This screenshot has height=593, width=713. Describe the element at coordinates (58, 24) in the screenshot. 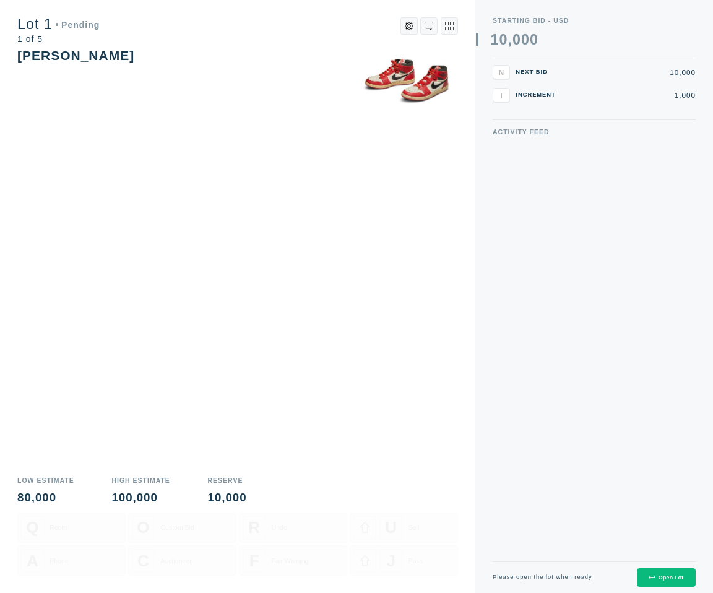

I see `div: Lot 1` at that location.